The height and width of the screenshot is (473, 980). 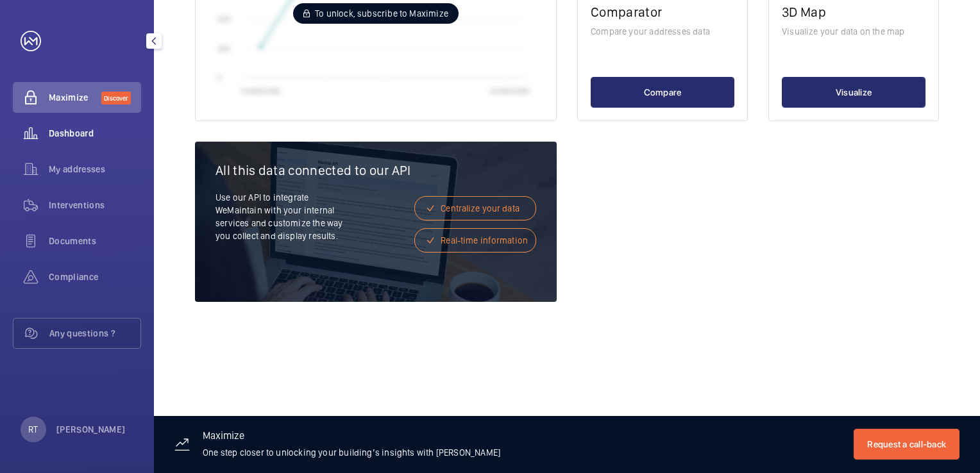 I want to click on span: Real-time information, so click(x=484, y=241).